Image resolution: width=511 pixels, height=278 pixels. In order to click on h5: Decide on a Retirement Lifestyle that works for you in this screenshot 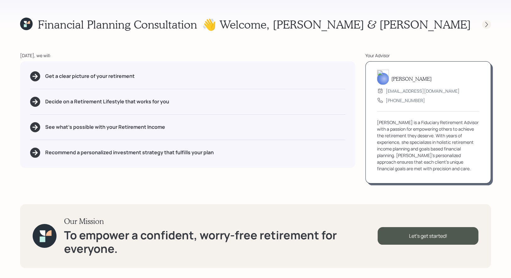, I will do `click(107, 101)`.